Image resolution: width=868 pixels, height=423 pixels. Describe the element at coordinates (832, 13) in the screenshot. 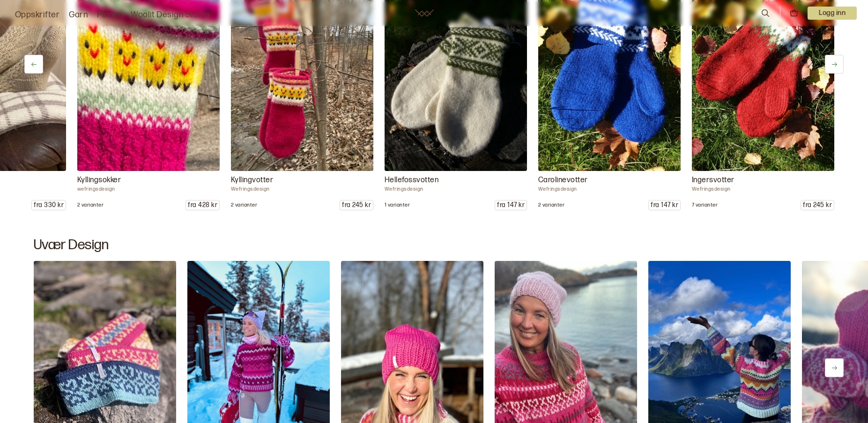

I see `button: User dropdown` at that location.